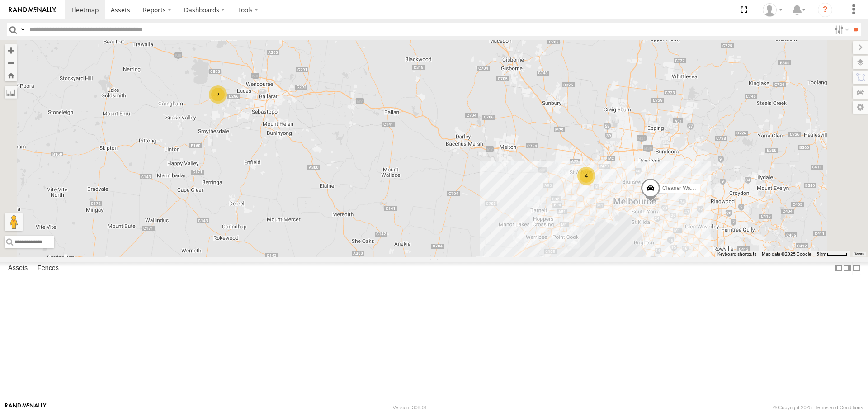  I want to click on label: Fences, so click(48, 269).